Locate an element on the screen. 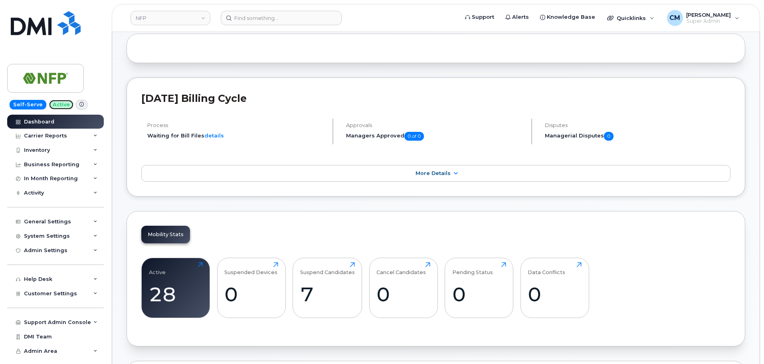  a: Pending Status0 is located at coordinates (479, 287).